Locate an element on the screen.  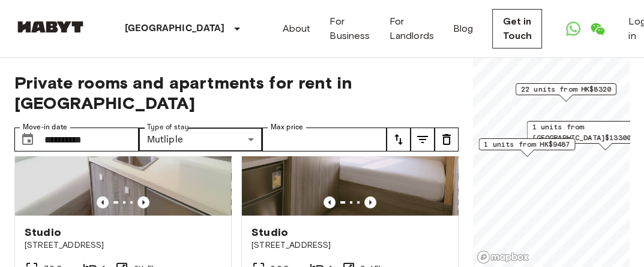
a: Mapbox logo is located at coordinates (503, 257).